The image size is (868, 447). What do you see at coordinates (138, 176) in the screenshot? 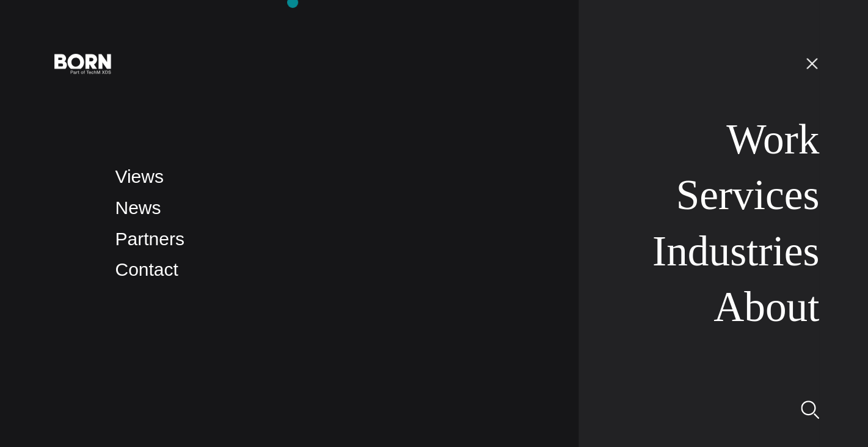
I see `a: Views` at bounding box center [138, 176].